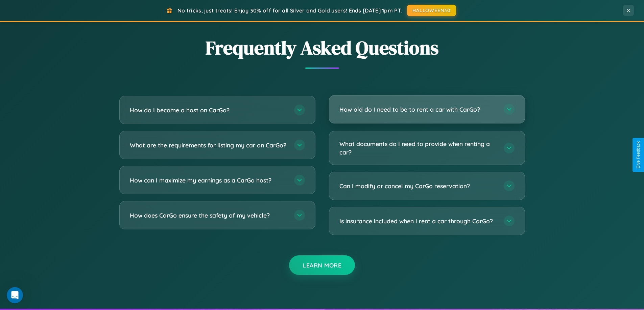  Describe the element at coordinates (322, 265) in the screenshot. I see `button: Learn More` at that location.